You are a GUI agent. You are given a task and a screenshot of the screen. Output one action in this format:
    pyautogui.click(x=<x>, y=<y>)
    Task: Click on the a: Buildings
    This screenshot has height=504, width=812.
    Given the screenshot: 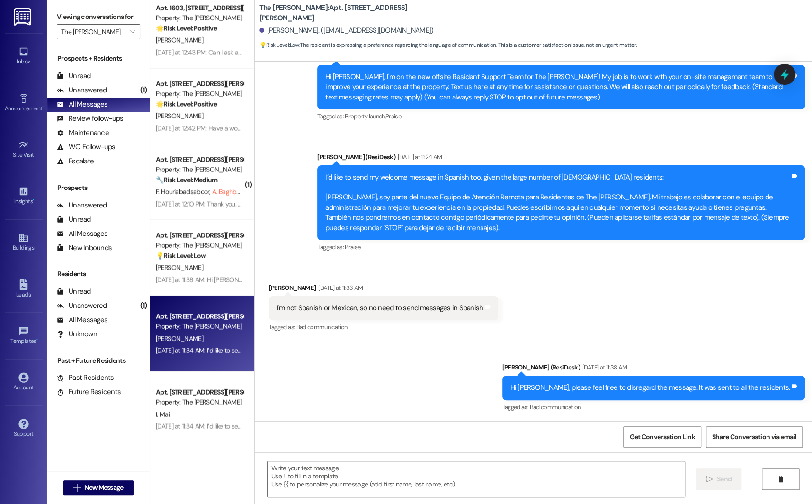 What is the action you would take?
    pyautogui.click(x=23, y=242)
    